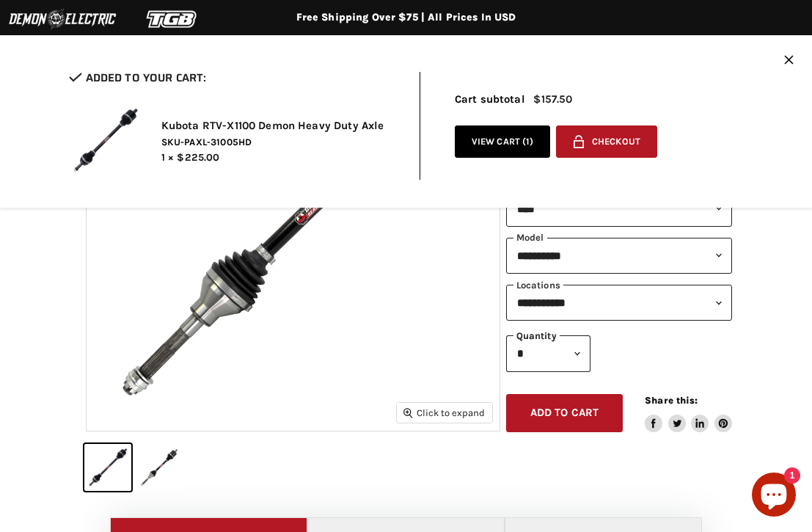 Image resolution: width=812 pixels, height=532 pixels. I want to click on span: Click to expand, so click(444, 412).